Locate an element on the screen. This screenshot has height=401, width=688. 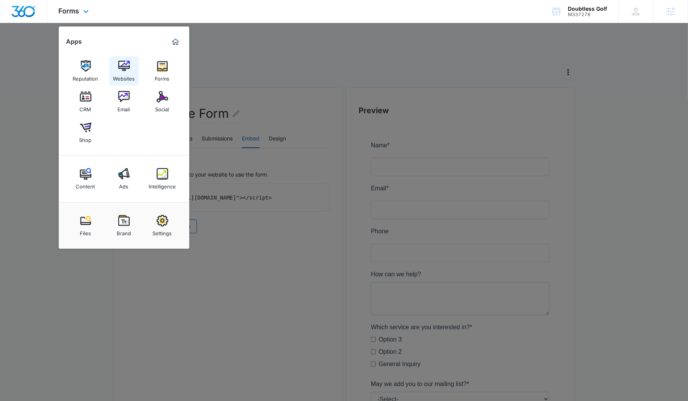
div: Social is located at coordinates (162, 107).